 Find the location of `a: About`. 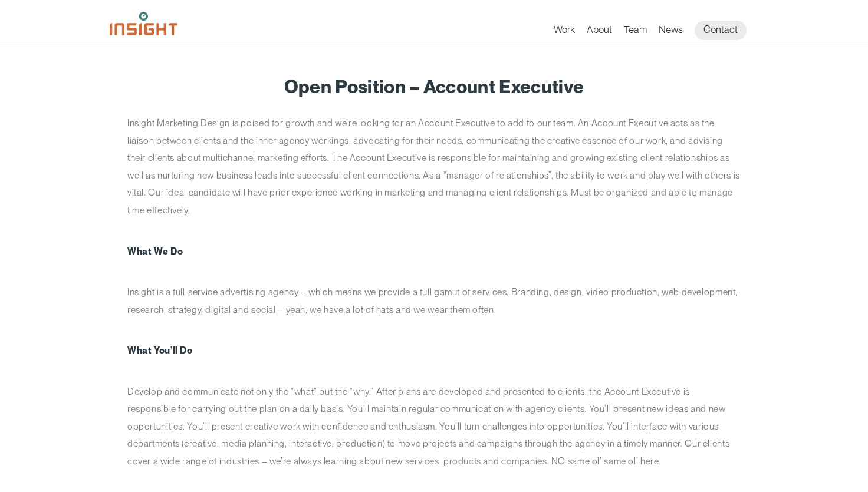

a: About is located at coordinates (599, 32).